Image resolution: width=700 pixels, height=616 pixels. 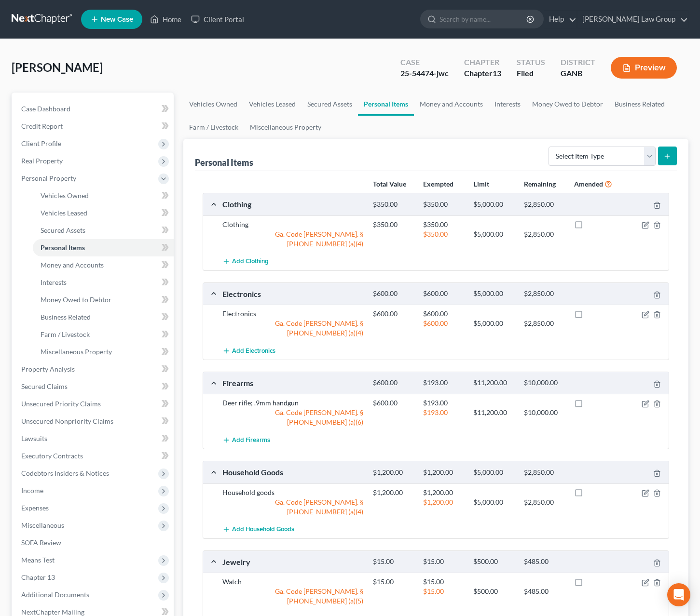 What do you see at coordinates (540, 184) in the screenshot?
I see `strong: Remaining` at bounding box center [540, 184].